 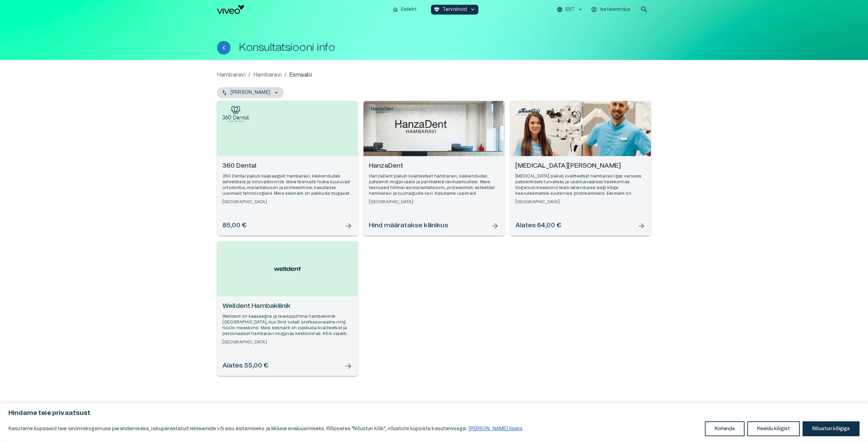 What do you see at coordinates (266, 430) in the screenshot?
I see `p: Kasutame küpsiseid teie sirvimiskogemuse parandamiseks, isikupärastatud reklaamide või sisu esita...` at bounding box center [266, 430].